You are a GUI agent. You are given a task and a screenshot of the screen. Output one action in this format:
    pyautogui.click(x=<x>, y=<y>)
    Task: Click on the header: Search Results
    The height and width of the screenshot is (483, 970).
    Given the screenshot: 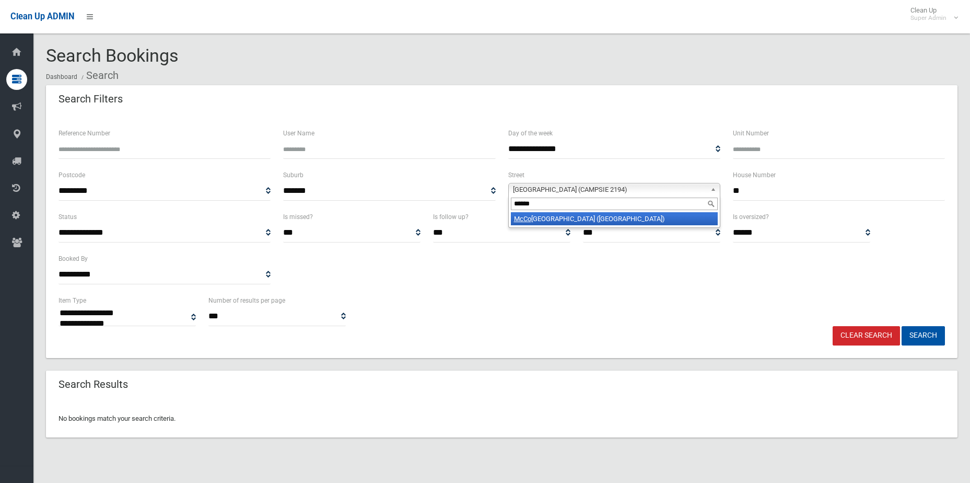 What is the action you would take?
    pyautogui.click(x=93, y=384)
    